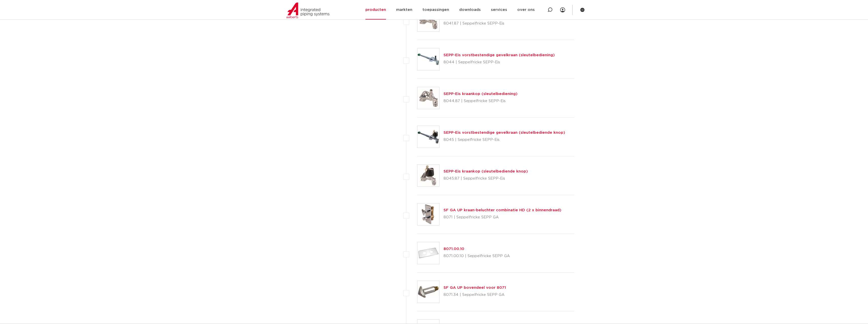 The width and height of the screenshot is (868, 324). Describe the element at coordinates (486, 179) in the screenshot. I see `p: 8045.87 | Seppelfricke SEPP-Eis` at that location.